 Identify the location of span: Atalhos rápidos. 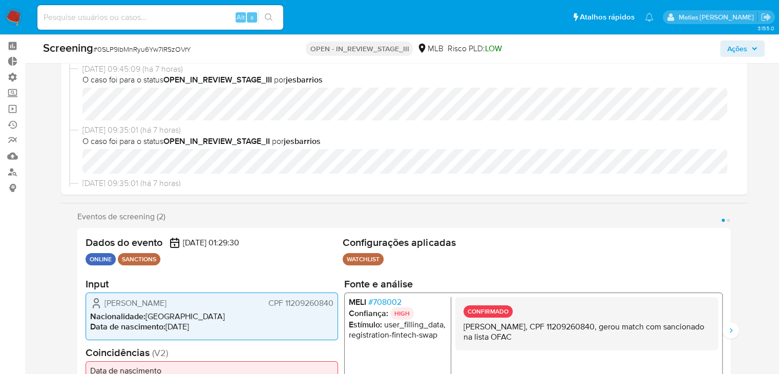
(607, 17).